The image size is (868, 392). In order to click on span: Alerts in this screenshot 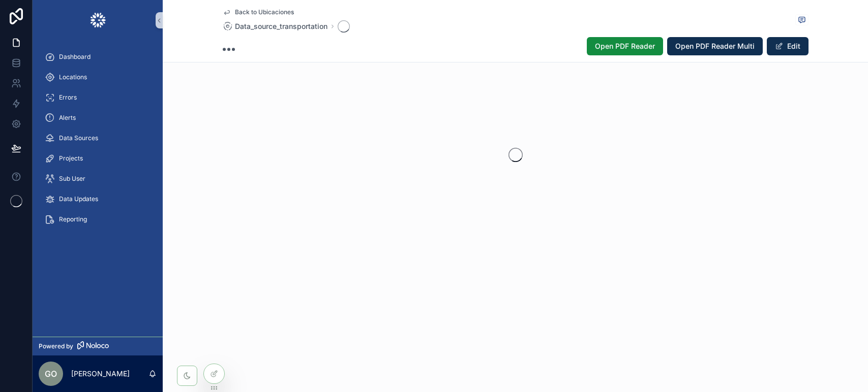, I will do `click(67, 118)`.